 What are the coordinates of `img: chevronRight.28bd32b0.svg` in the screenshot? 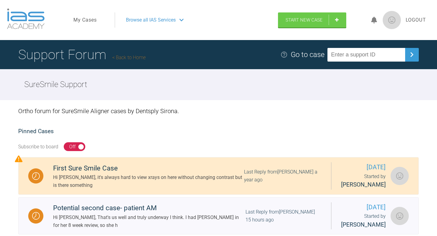 It's located at (411, 55).